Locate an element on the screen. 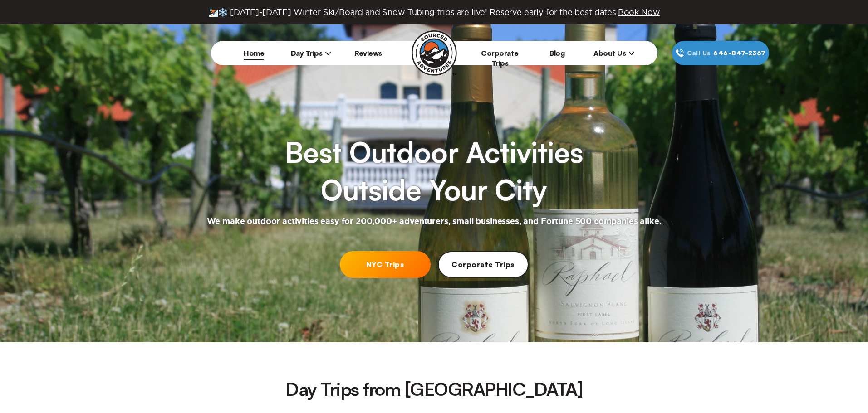 The image size is (868, 413). a: Home is located at coordinates (254, 53).